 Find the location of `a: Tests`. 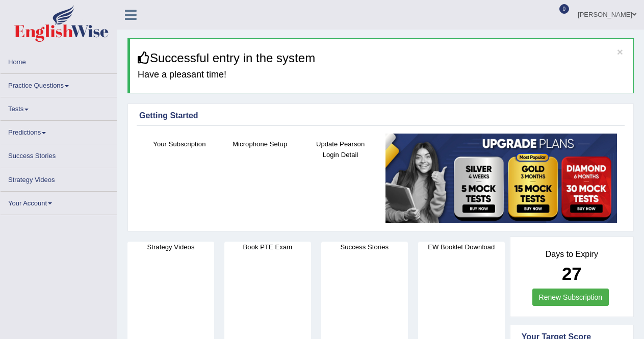

a: Tests is located at coordinates (58, 107).